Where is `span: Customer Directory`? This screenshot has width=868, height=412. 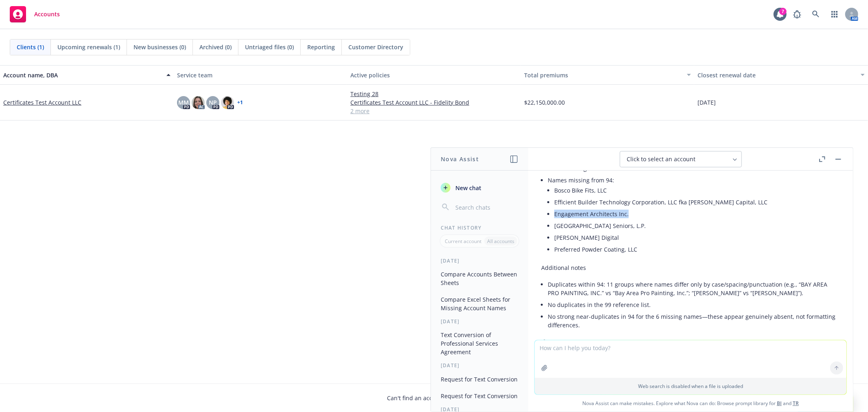 span: Customer Directory is located at coordinates (376, 47).